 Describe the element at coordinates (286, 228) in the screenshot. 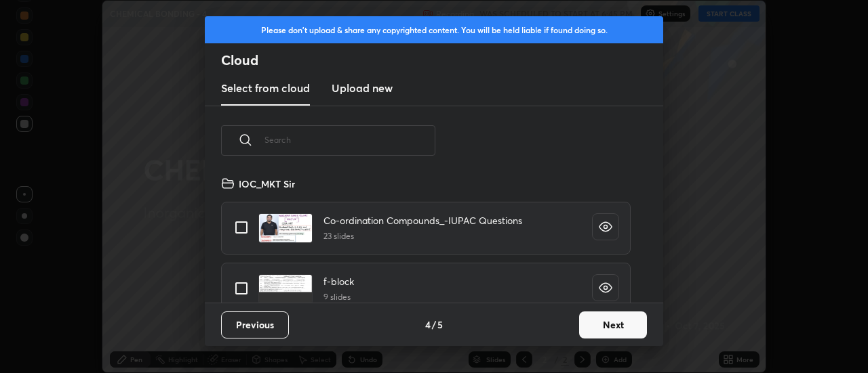

I see `img: 1724904379AIDKPV.pdf` at that location.